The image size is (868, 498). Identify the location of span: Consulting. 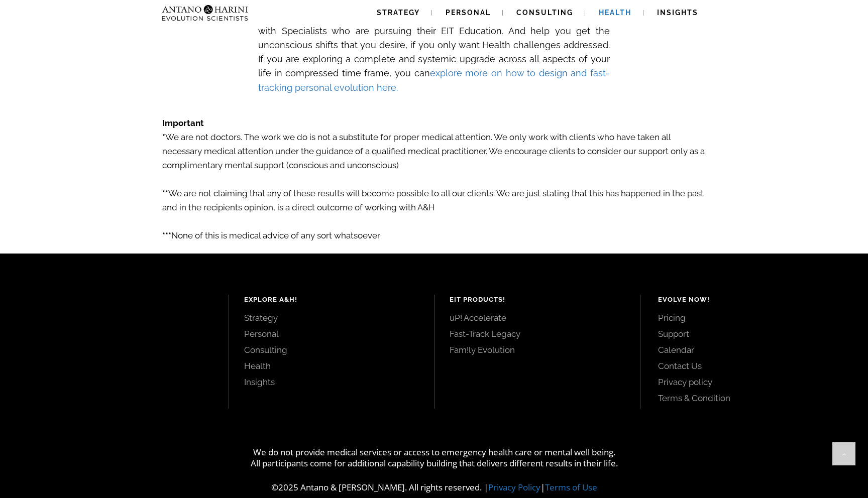
(545, 12).